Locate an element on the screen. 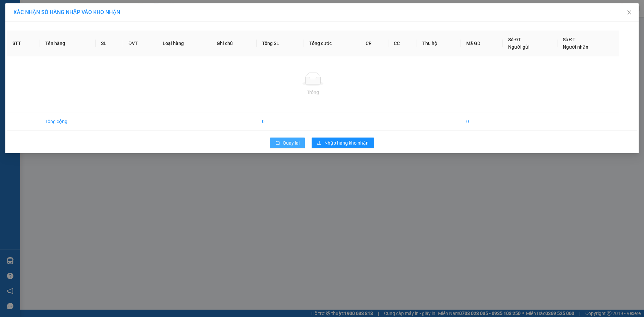 This screenshot has height=317, width=644. th: Tổng SL is located at coordinates (280, 43).